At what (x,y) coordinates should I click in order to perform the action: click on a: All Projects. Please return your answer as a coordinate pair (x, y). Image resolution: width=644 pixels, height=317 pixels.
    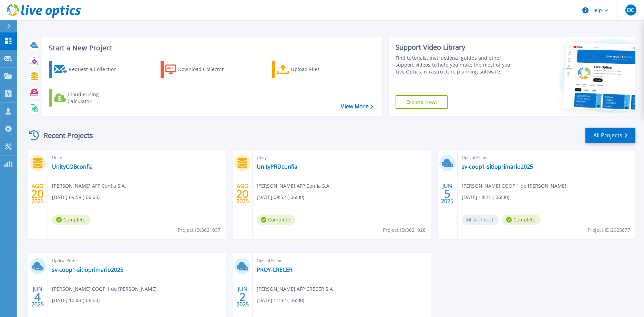
    Looking at the image, I should click on (610, 135).